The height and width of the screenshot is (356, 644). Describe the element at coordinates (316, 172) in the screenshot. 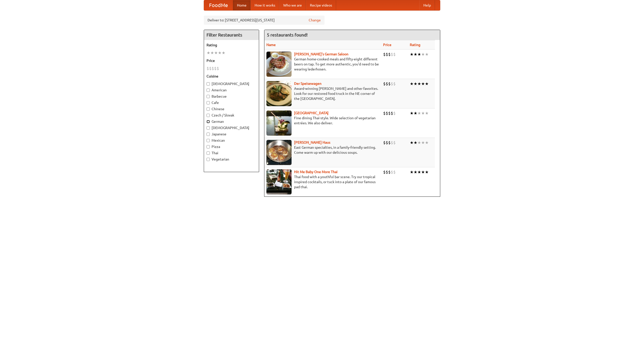

I see `a: Hit Me Baby One More Thai` at that location.